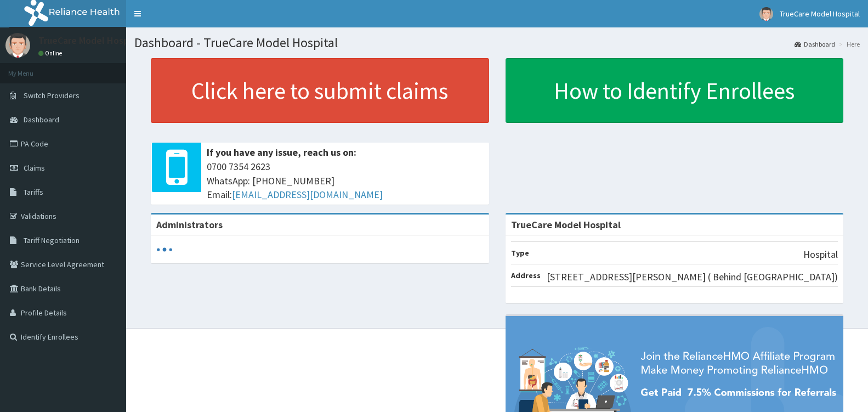  I want to click on span: Tariffs, so click(33, 192).